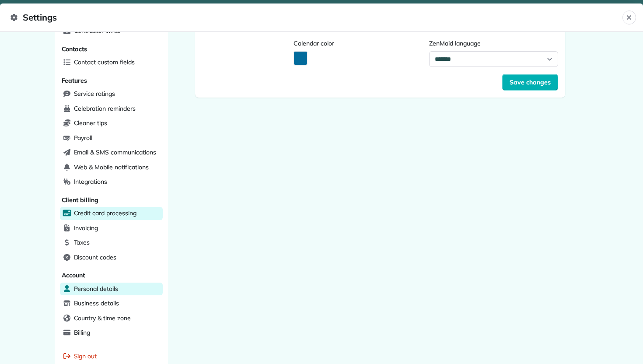 This screenshot has height=364, width=643. I want to click on a: Country & time zone, so click(111, 318).